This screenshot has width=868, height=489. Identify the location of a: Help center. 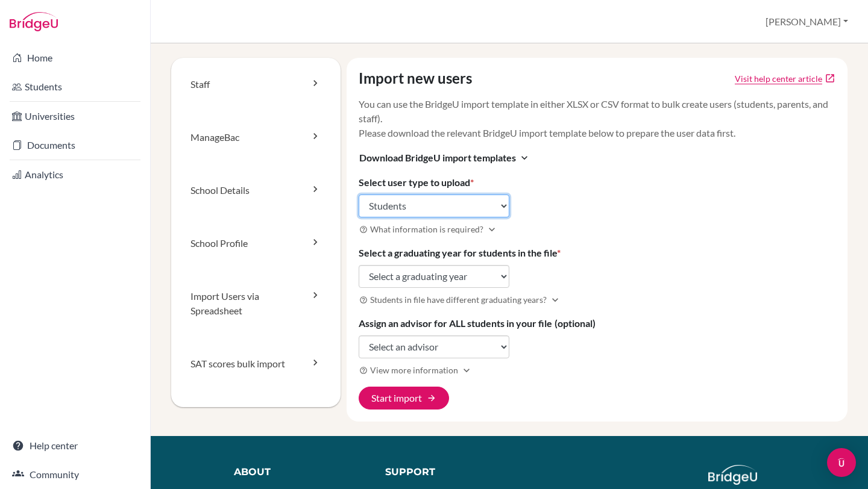
(74, 446).